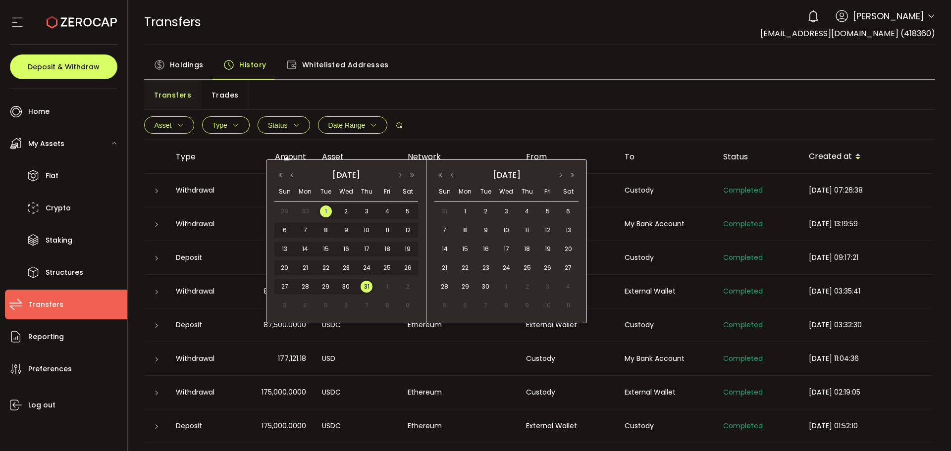 This screenshot has height=451, width=951. What do you see at coordinates (445, 192) in the screenshot?
I see `th: Sun` at bounding box center [445, 192].